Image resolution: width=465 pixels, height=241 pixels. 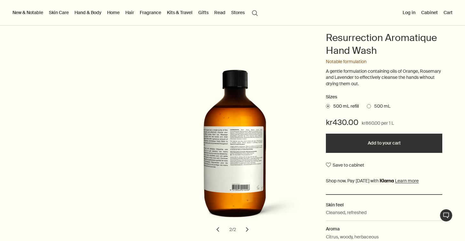 I want to click on a: Fragrance, so click(x=150, y=12).